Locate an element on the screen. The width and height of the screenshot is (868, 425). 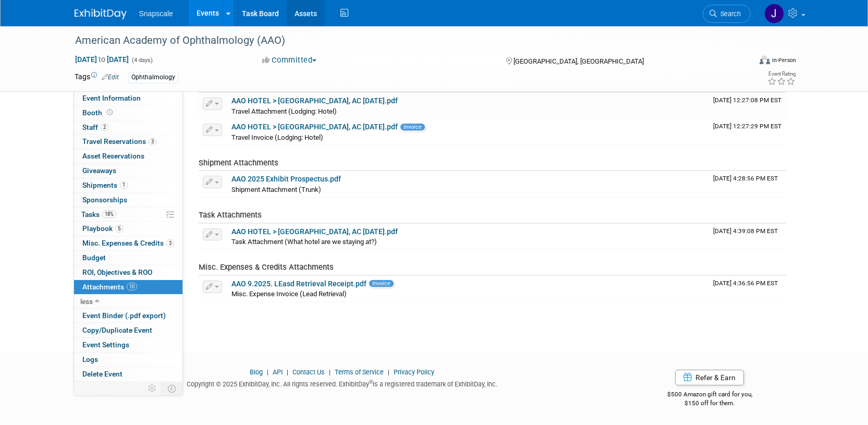
span: Sponsorships is located at coordinates (105, 200).